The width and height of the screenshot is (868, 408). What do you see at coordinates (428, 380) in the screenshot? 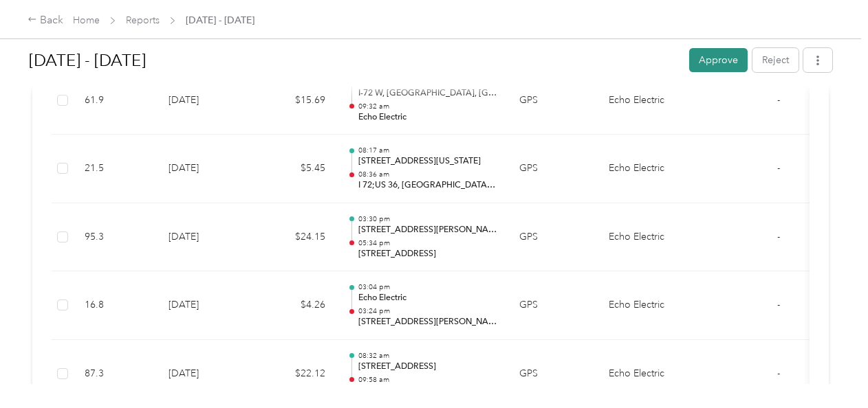
I see `p: 09:58 am` at bounding box center [428, 380].